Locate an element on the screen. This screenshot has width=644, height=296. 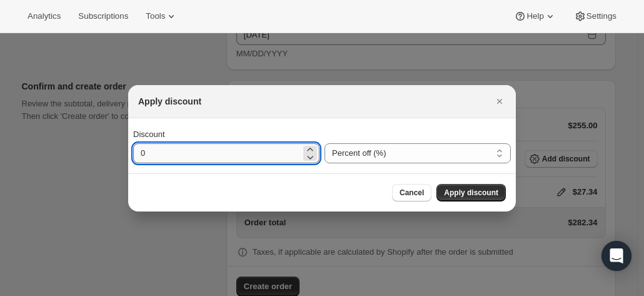
div: Open Intercom Messenger is located at coordinates (616, 256).